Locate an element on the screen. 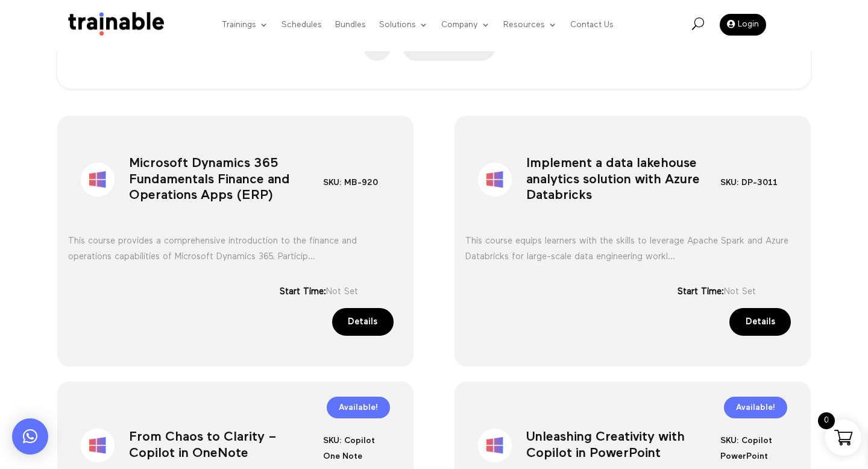 The width and height of the screenshot is (868, 469). h1: Microsoft Dynamics 365 Fundamentals Finance and Operations Apps (ERP) is located at coordinates (226, 182).